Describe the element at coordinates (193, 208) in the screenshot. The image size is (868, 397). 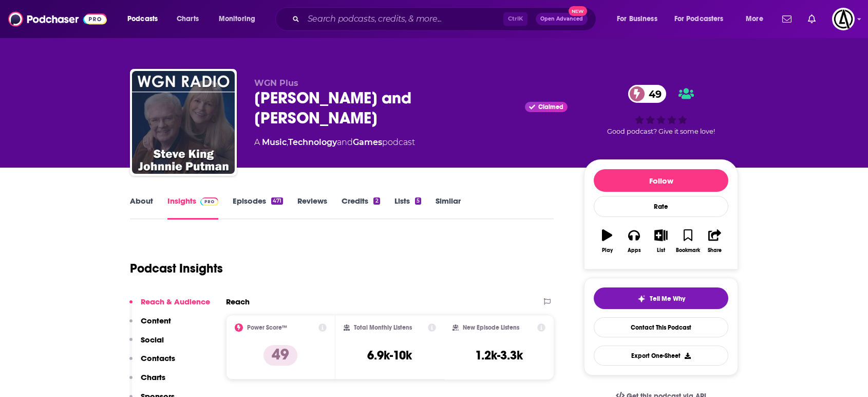
I see `a: InsightsPodchaser Pro` at that location.